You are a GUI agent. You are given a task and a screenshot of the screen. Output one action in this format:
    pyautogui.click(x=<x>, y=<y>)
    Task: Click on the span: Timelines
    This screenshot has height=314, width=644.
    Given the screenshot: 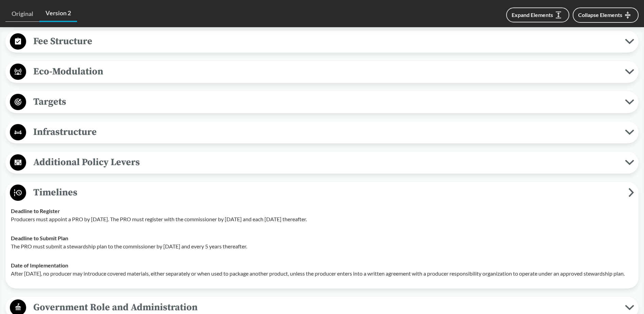 What is the action you would take?
    pyautogui.click(x=328, y=192)
    